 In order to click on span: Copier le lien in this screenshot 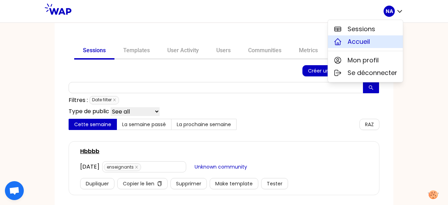, I will do `click(139, 183)`.